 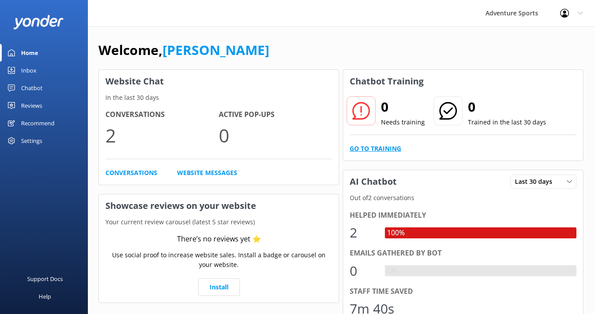 What do you see at coordinates (219, 260) in the screenshot?
I see `p: Use social proof to increase website sales. Install a badge or carousel on your website.` at bounding box center [219, 260].